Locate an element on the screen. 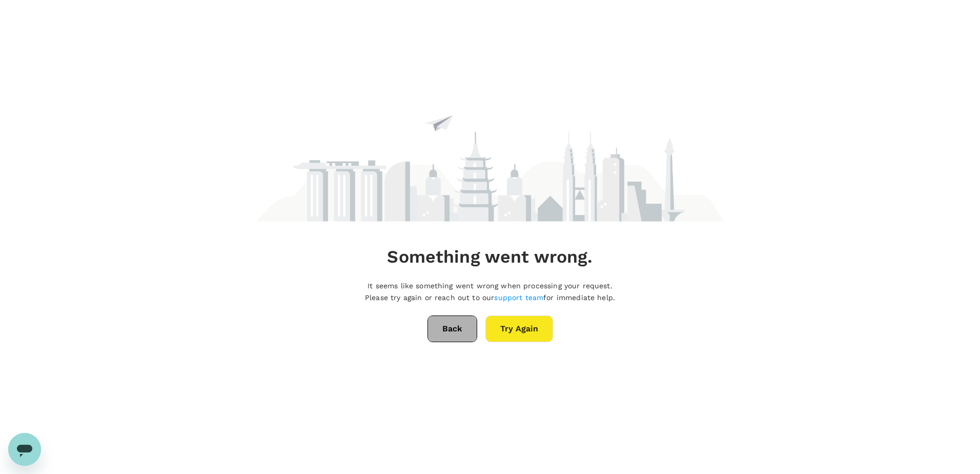 This screenshot has height=474, width=980. a: support team is located at coordinates (519, 297).